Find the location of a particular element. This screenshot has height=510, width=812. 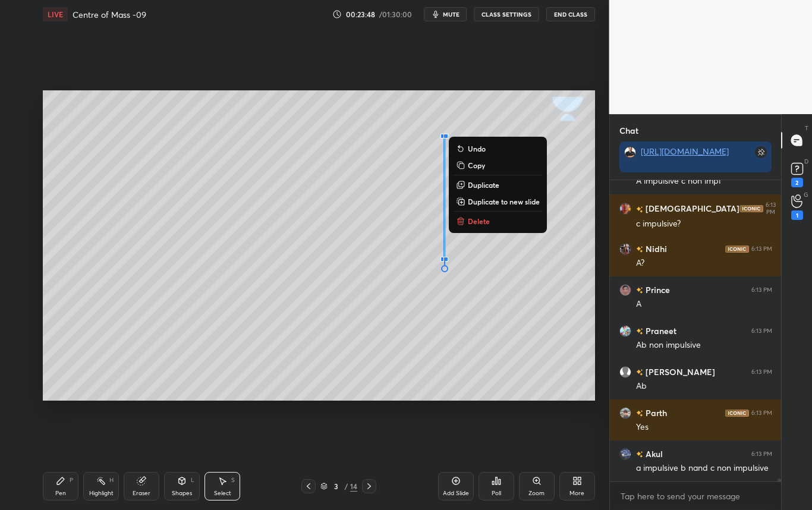

p: Delete is located at coordinates (479, 221).